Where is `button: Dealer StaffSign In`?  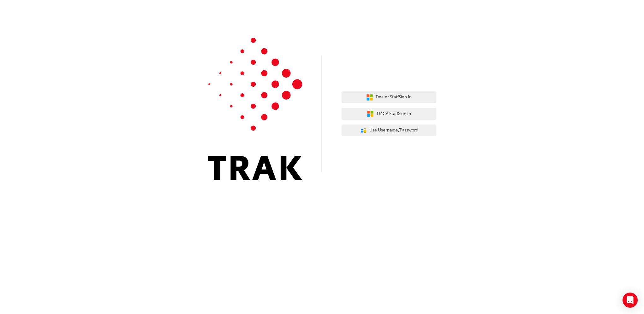 button: Dealer StaffSign In is located at coordinates (389, 98).